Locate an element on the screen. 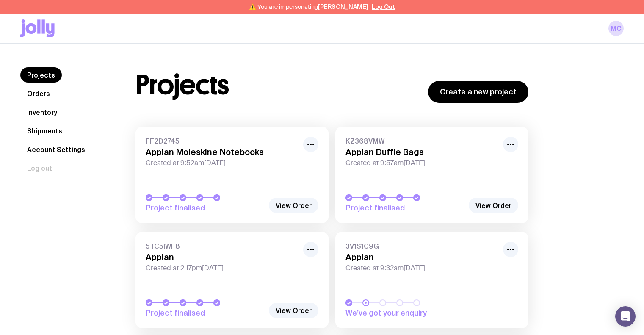  span: 5TC5IWF8 is located at coordinates (222, 246).